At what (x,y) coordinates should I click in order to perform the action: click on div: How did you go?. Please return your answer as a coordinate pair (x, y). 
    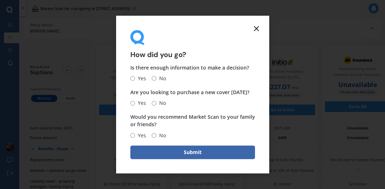
    Looking at the image, I should click on (193, 44).